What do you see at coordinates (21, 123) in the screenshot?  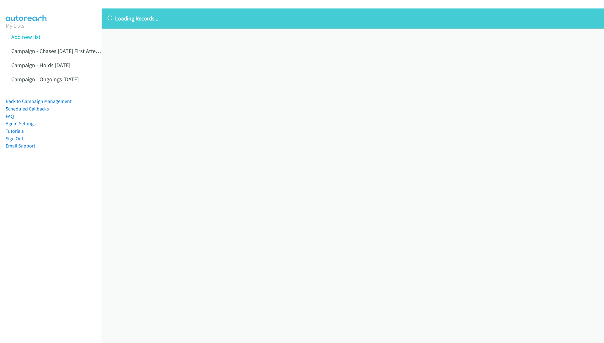 I see `a: Agent Settings` at bounding box center [21, 123].